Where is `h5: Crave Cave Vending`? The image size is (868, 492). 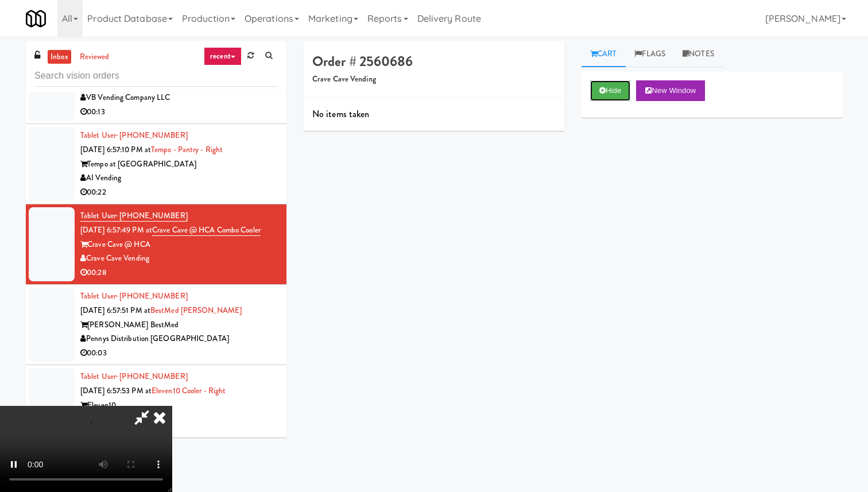
h5: Crave Cave Vending is located at coordinates (434, 79).